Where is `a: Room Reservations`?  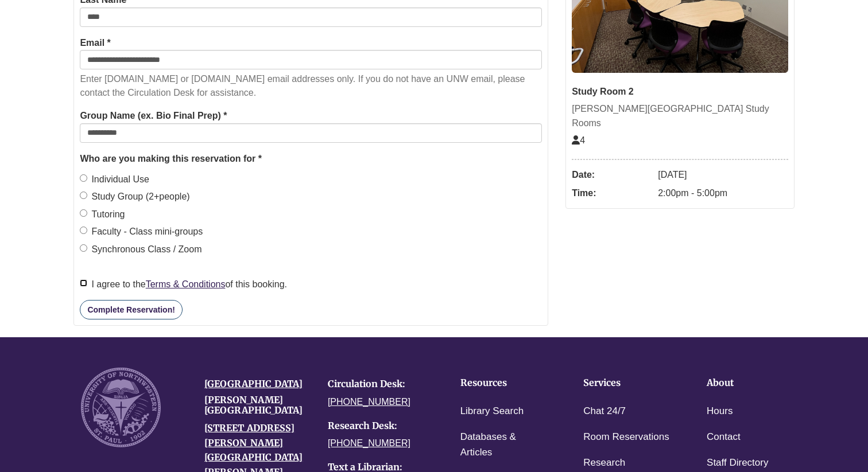
a: Room Reservations is located at coordinates (626, 437).